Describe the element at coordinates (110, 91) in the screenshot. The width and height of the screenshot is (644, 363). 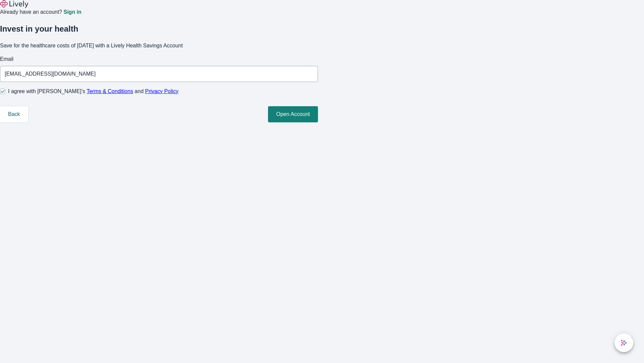
I see `a: Terms & Conditions` at that location.